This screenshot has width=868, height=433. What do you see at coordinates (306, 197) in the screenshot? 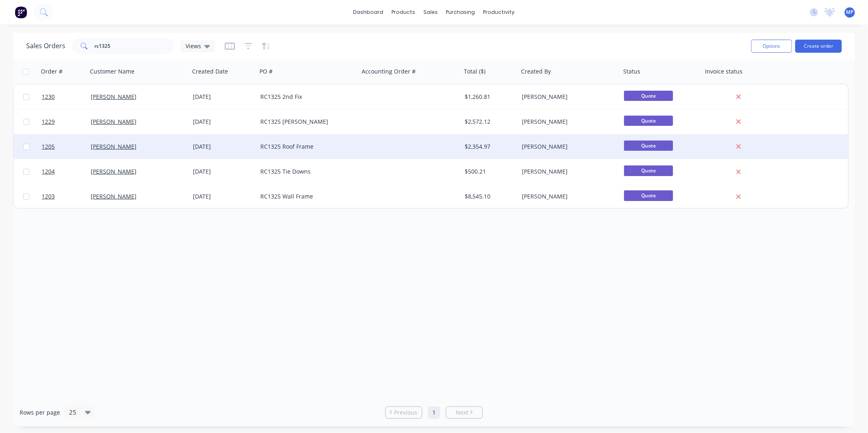
I see `div: RC1325 Wall Frame` at bounding box center [306, 197].